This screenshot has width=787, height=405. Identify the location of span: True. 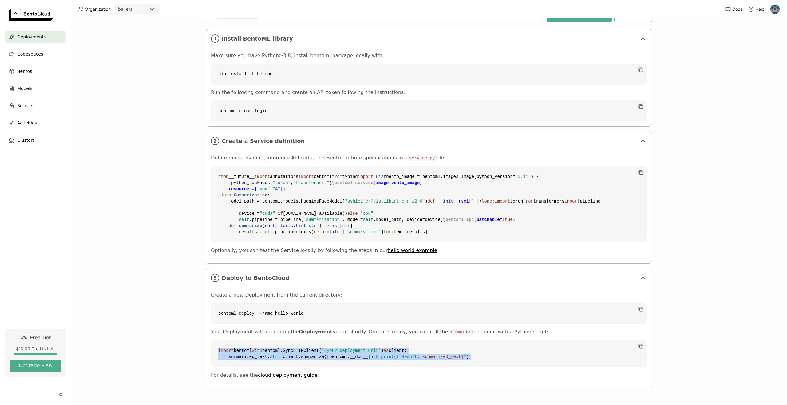
(507, 220).